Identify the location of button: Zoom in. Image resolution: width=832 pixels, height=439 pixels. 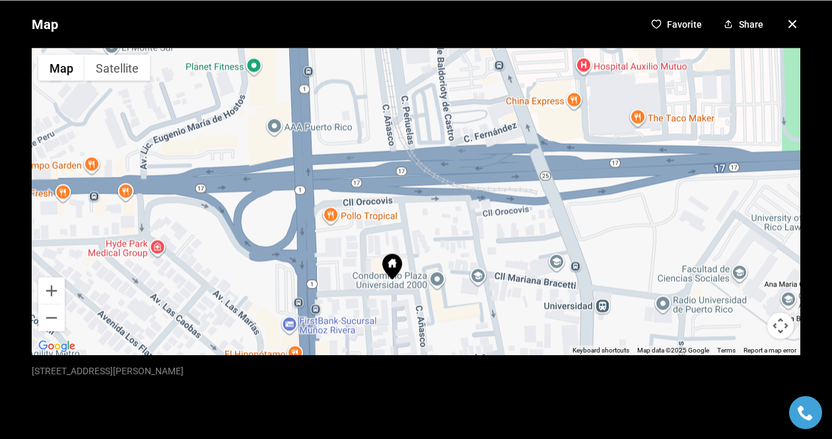
(51, 290).